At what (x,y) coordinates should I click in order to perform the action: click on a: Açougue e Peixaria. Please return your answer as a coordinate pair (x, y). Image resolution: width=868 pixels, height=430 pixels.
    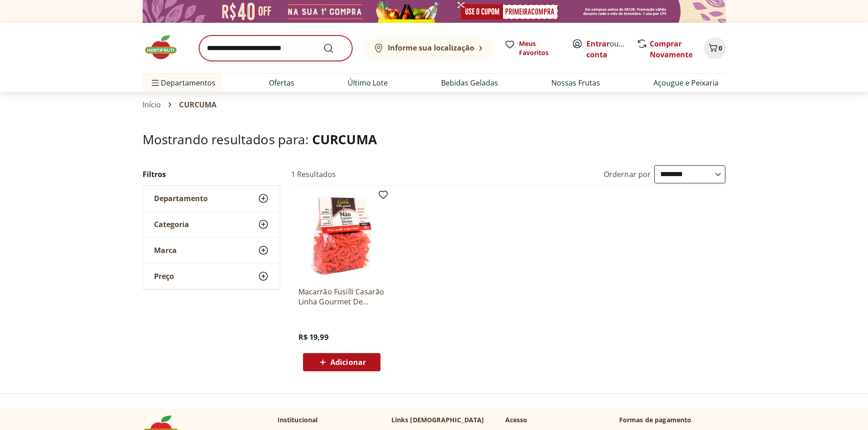
    Looking at the image, I should click on (685, 83).